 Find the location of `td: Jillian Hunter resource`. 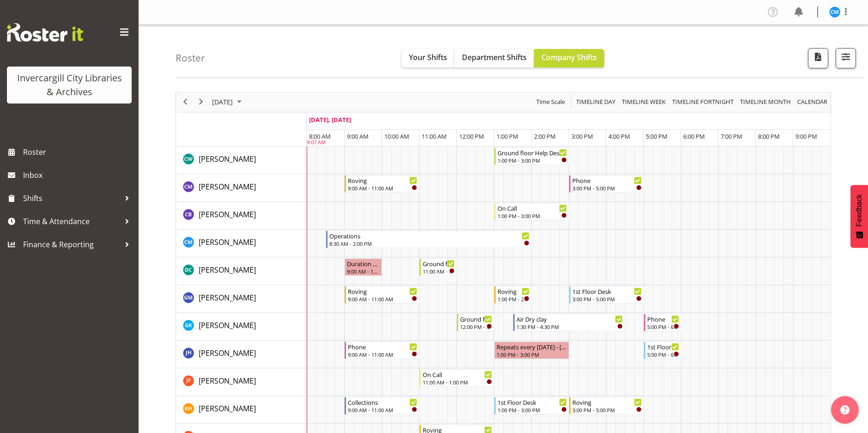

td: Jillian Hunter resource is located at coordinates (241, 354).